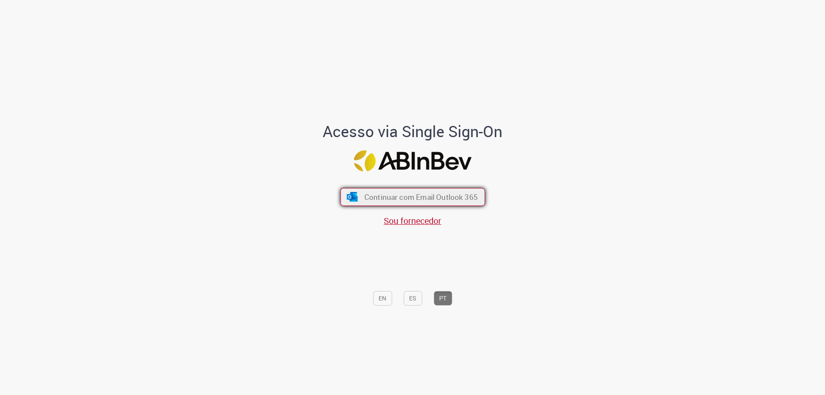 This screenshot has height=395, width=825. What do you see at coordinates (412, 131) in the screenshot?
I see `h1: Acesso via Single Sign-On` at bounding box center [412, 131].